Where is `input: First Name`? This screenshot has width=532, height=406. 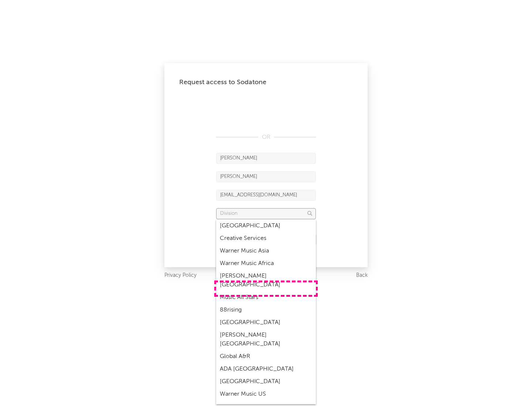
input: First Name is located at coordinates (266, 158).